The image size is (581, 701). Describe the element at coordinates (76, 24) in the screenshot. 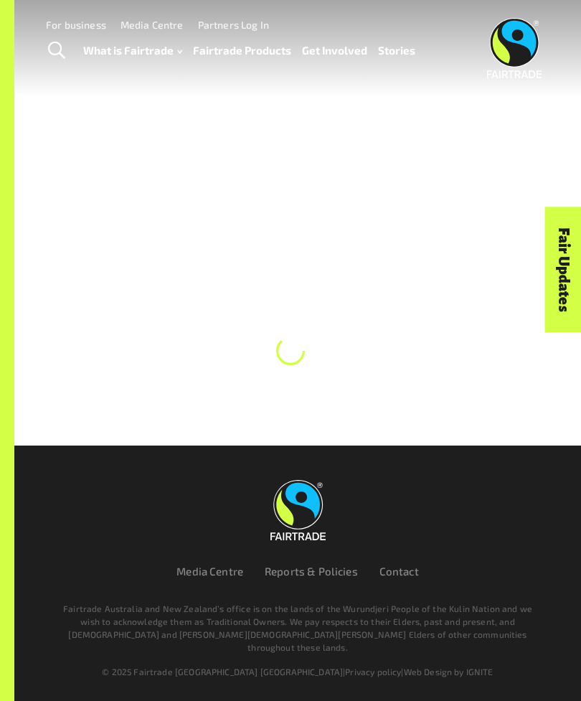

I see `a: For business` at that location.